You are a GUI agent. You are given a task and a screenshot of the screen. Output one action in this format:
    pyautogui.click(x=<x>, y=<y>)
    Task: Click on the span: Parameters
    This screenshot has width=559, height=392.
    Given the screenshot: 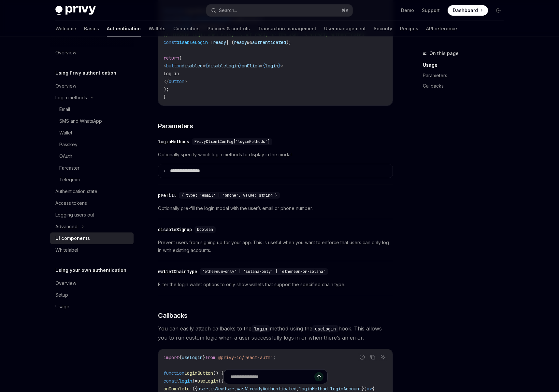 What is the action you would take?
    pyautogui.click(x=175, y=126)
    